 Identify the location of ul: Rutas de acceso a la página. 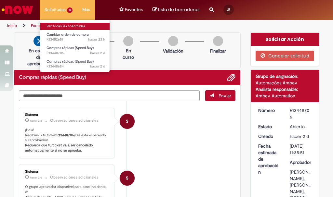
(97, 26).